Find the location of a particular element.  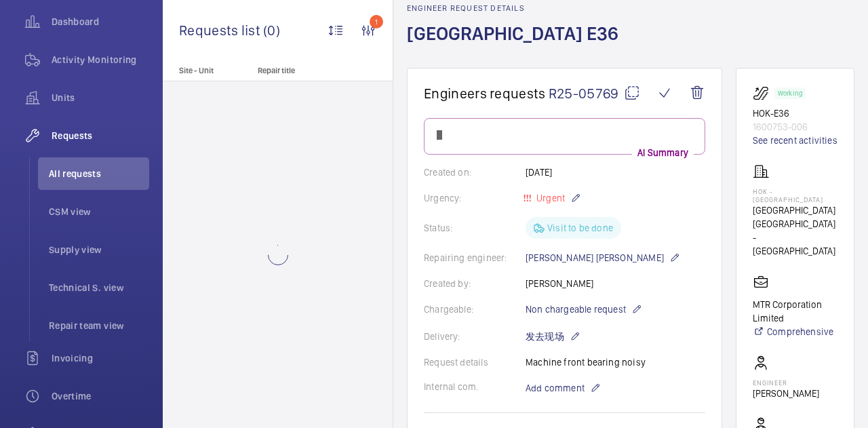

span: Add comment is located at coordinates (555, 388).